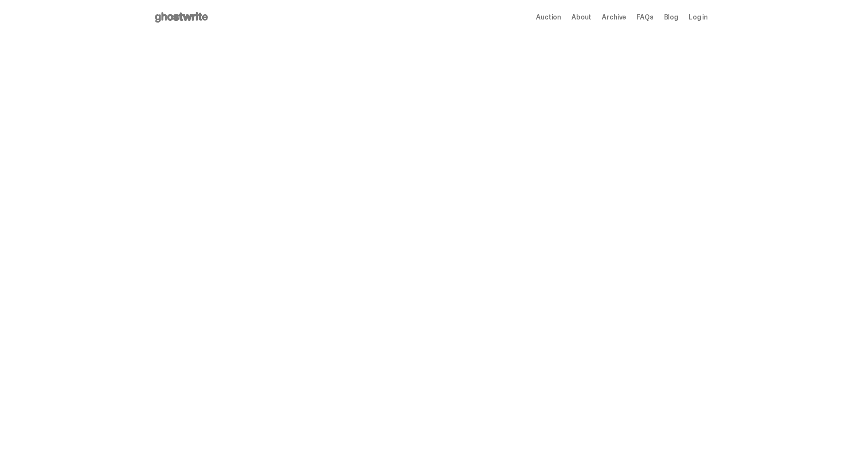  I want to click on a: FAQs, so click(645, 17).